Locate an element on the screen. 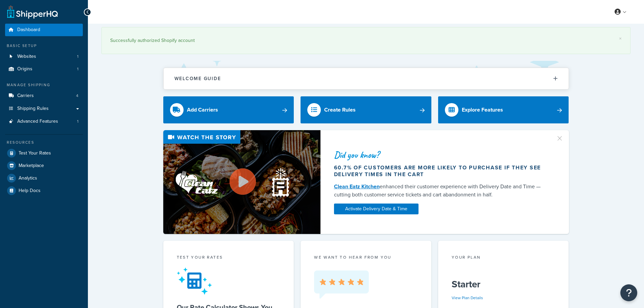 This screenshot has width=644, height=308. a: Websites1 is located at coordinates (44, 57).